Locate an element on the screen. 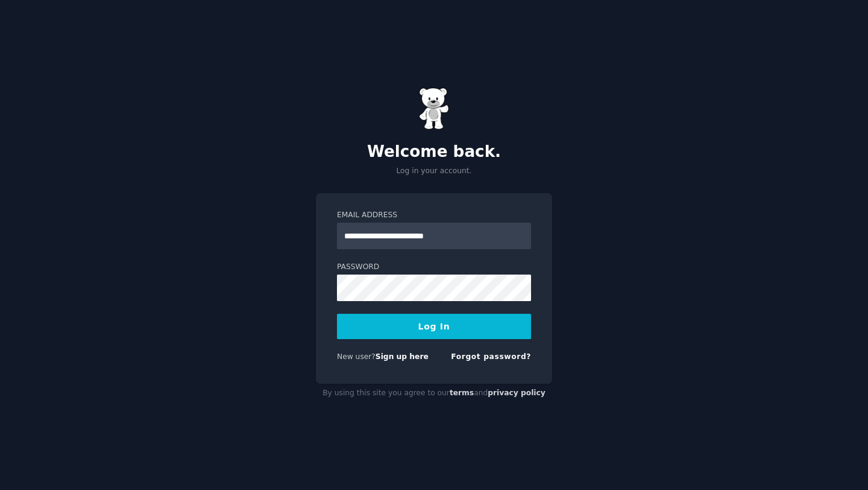 The width and height of the screenshot is (868, 490). h2: Welcome back. is located at coordinates (434, 152).